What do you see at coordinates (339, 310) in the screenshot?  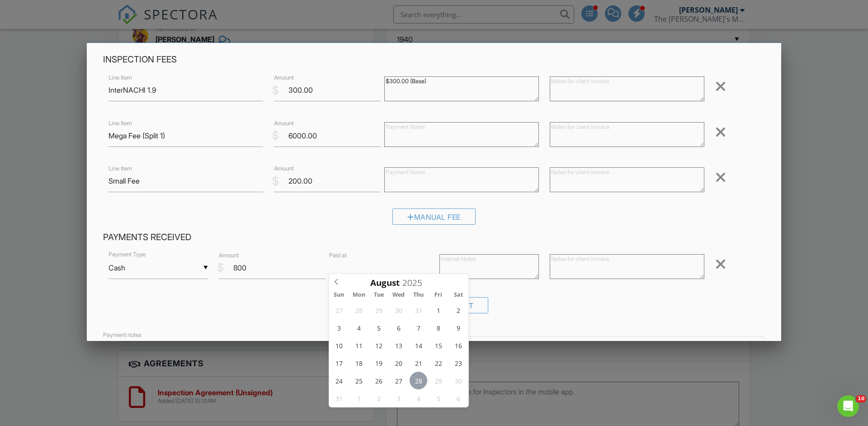 I see `span: July 27, 2025` at bounding box center [339, 310].